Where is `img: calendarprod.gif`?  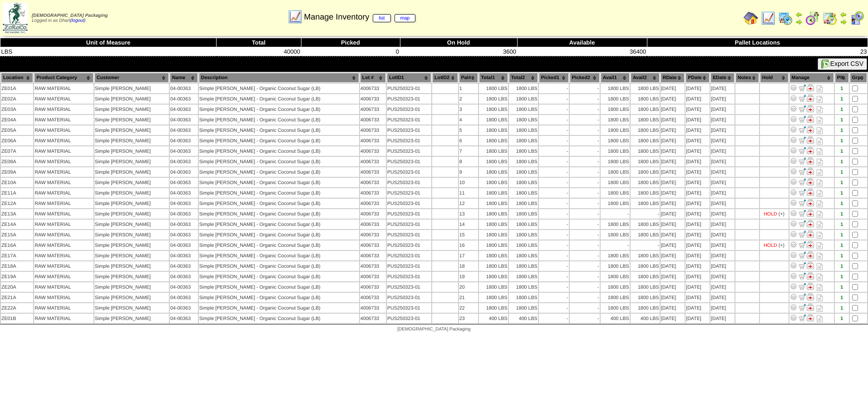
img: calendarprod.gif is located at coordinates (785, 18).